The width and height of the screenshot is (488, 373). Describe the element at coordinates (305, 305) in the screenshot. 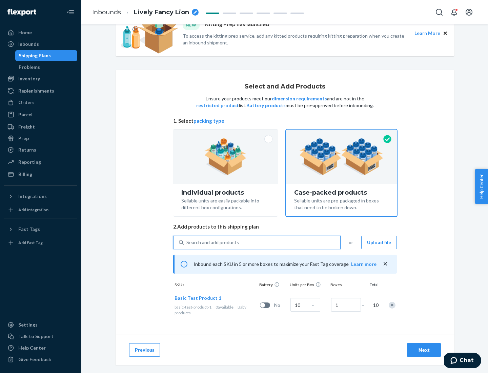

I see `input: Case Quantity` at that location.